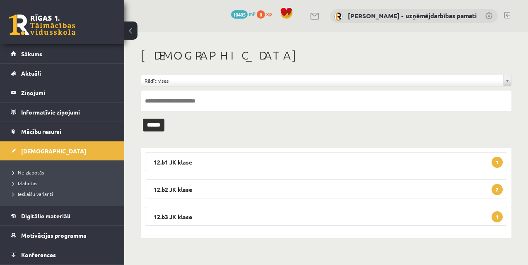  I want to click on span: Sākums, so click(31, 54).